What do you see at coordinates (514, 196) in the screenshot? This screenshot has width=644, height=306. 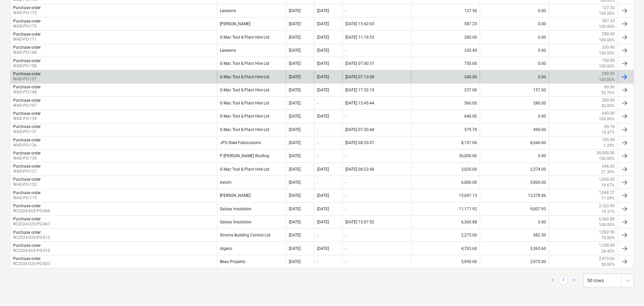 I see `div: 13,378.86` at bounding box center [514, 196].